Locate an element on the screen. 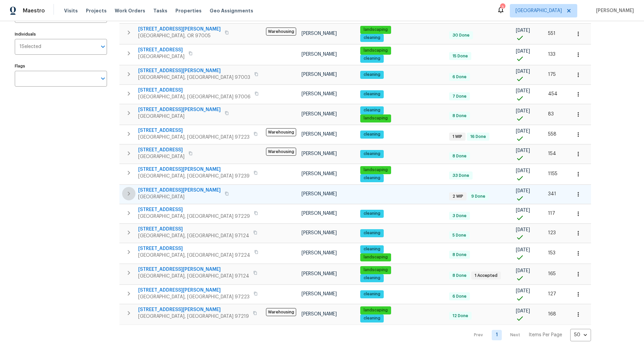 This screenshot has height=348, width=644. span: 1 Accepted is located at coordinates (486, 276).